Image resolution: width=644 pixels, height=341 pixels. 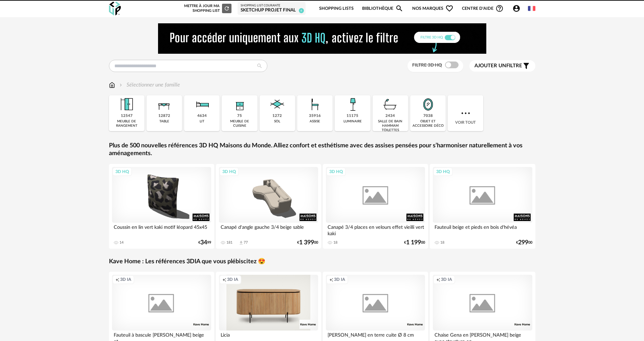 What do you see at coordinates (229, 243) in the screenshot?
I see `div: 181` at bounding box center [229, 243].